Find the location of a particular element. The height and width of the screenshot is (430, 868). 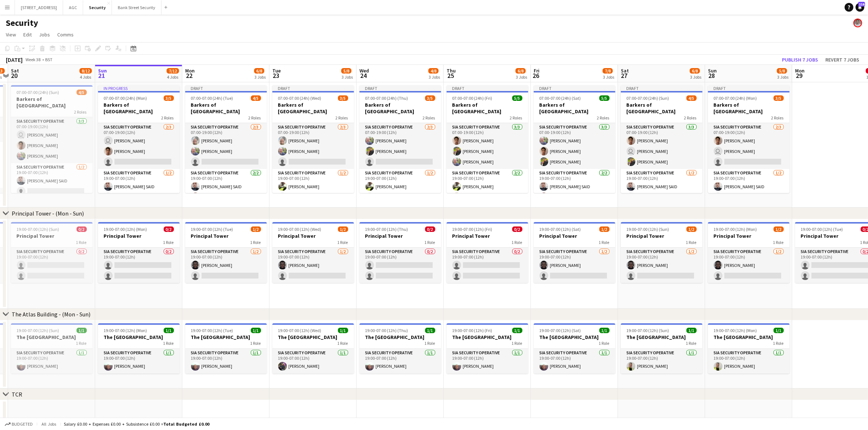

span: Comms is located at coordinates (65, 35).